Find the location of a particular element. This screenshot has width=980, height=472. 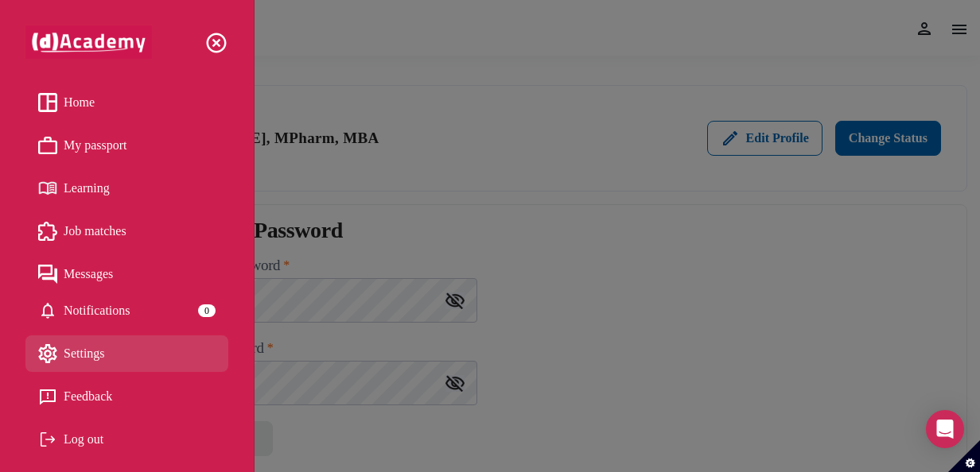

div: Open Intercom Messenger is located at coordinates (944, 429).